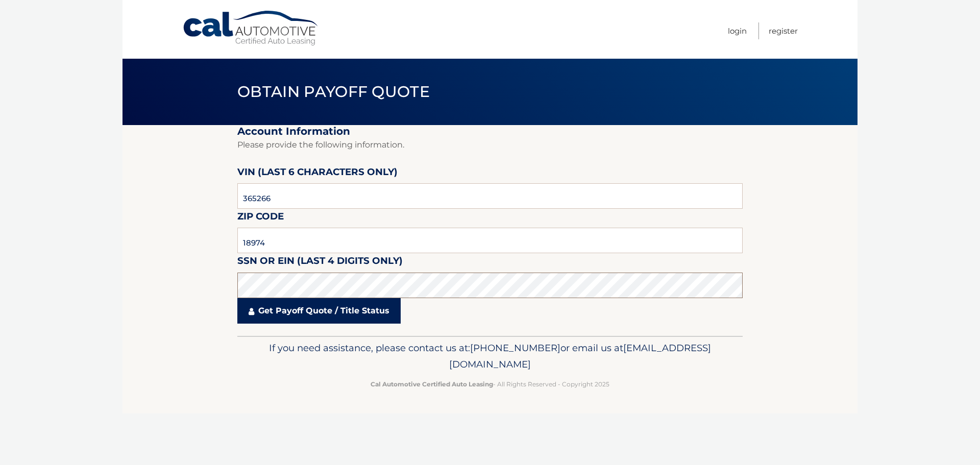  What do you see at coordinates (317, 174) in the screenshot?
I see `label: VIN (last 6 characters only)` at bounding box center [317, 174].